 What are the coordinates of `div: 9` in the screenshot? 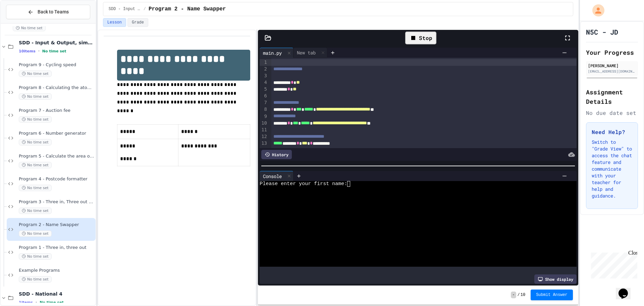 It's located at (264, 117).